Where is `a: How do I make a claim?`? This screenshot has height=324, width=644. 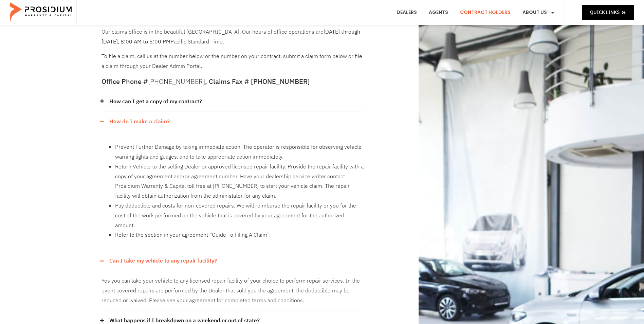
a: How do I make a claim? is located at coordinates (140, 122).